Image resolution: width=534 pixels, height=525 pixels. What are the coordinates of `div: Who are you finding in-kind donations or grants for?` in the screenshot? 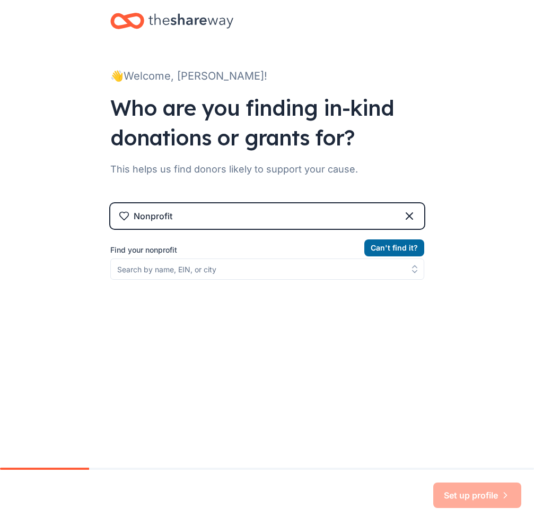 It's located at (267, 123).